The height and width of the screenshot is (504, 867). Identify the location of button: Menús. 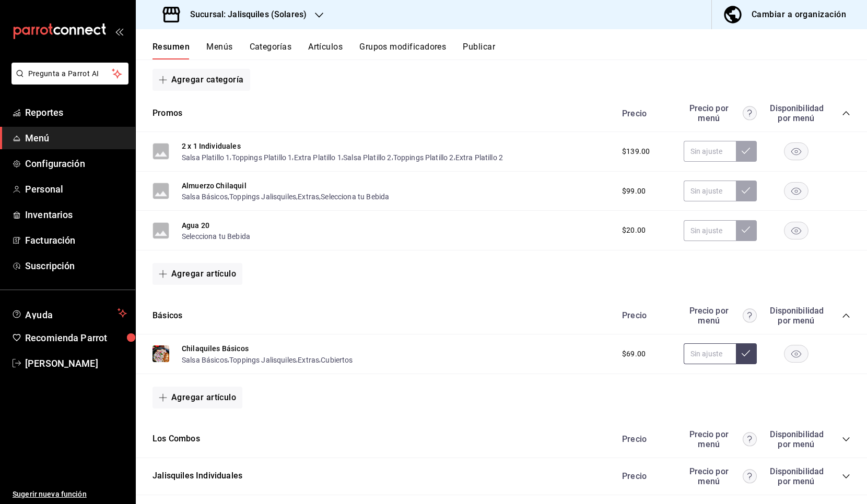
(220, 51).